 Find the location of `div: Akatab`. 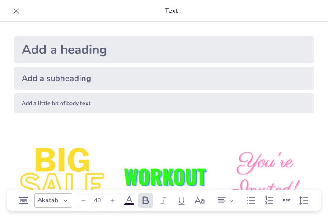

div: Akatab is located at coordinates (48, 200).